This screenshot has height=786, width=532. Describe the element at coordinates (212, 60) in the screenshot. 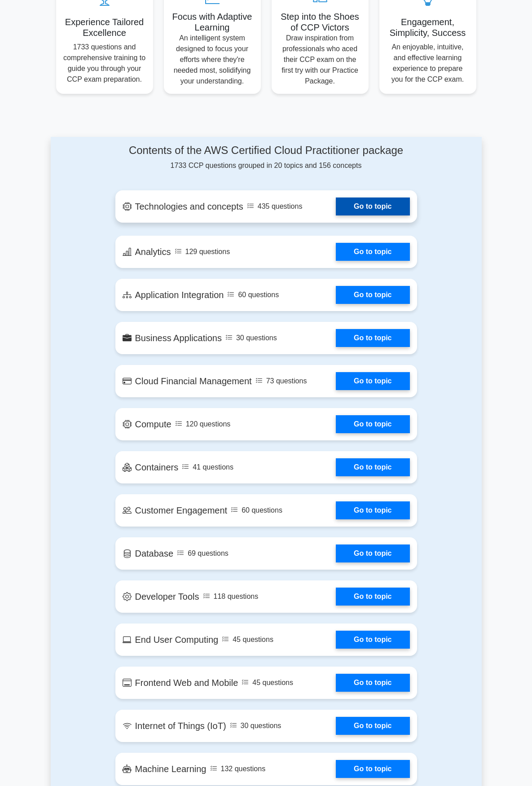

I see `p: An intelligent system designed to focus your efforts where they're needed most, solidifying your ...` at that location.